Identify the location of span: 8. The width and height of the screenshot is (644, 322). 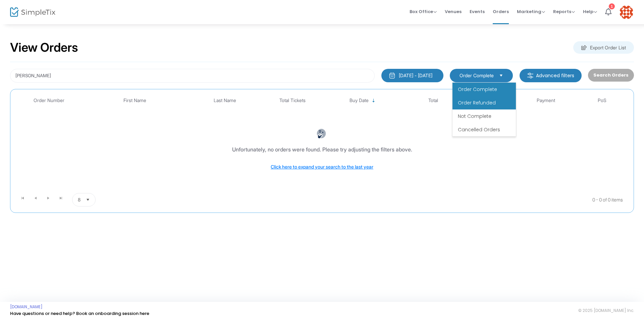
(79, 200).